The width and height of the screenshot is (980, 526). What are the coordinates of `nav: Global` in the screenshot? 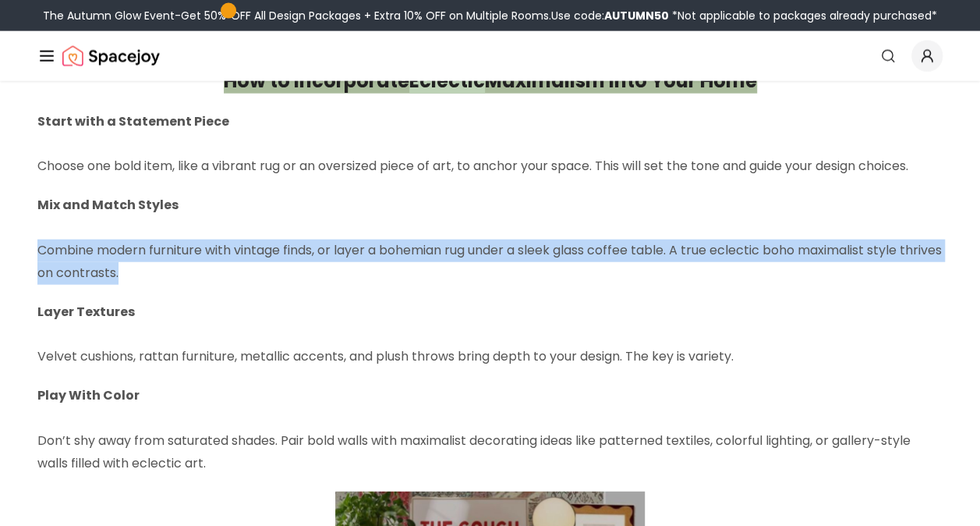 It's located at (490, 56).